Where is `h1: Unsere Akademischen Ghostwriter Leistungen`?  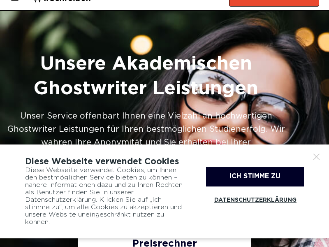
h1: Unsere Akademischen Ghostwriter Leistungen is located at coordinates (146, 77).